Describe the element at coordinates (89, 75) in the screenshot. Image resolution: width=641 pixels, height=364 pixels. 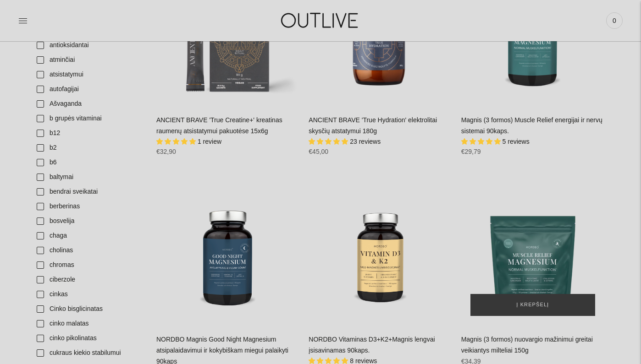
I see `a: atsistatymui` at that location.